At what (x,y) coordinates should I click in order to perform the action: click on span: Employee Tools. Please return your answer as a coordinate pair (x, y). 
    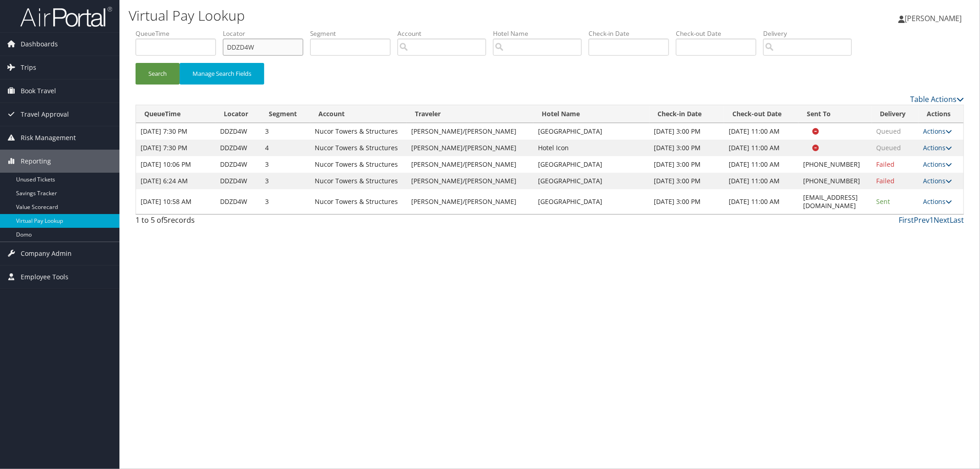
    Looking at the image, I should click on (44, 277).